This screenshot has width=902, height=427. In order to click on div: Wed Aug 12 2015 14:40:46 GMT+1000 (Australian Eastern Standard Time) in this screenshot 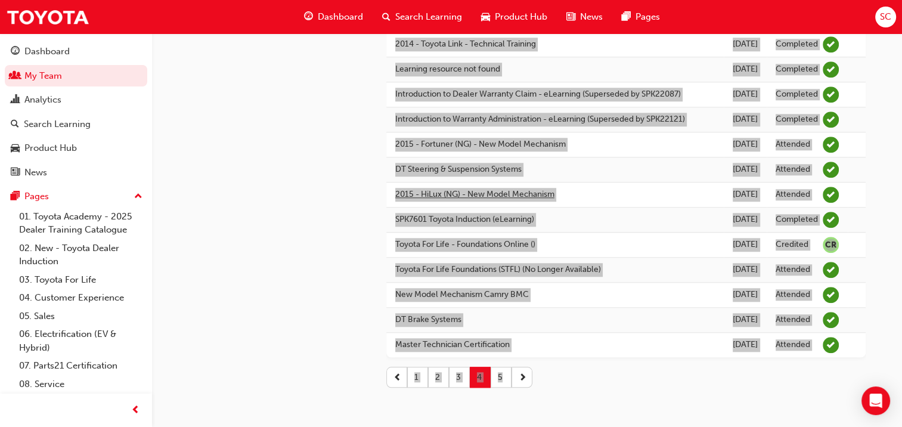, I will do `click(746, 219)`.